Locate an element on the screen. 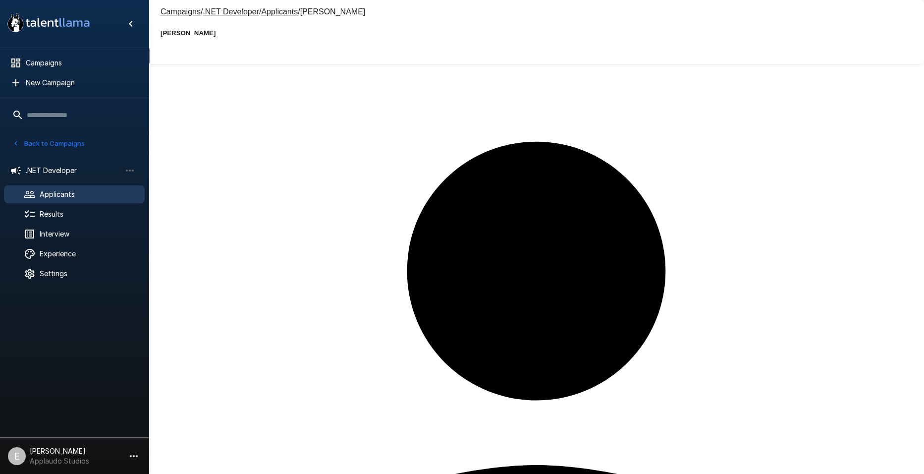 This screenshot has height=474, width=924. u: .NET Developer is located at coordinates (231, 11).